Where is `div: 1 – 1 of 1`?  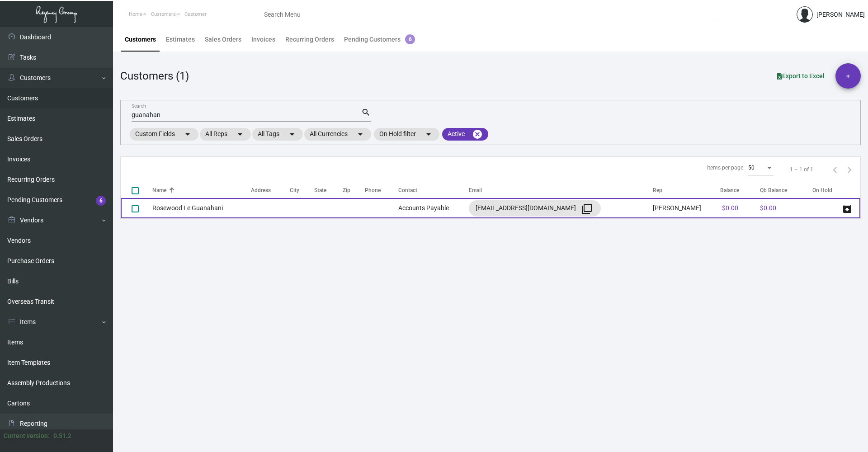
div: 1 – 1 of 1 is located at coordinates (802, 169).